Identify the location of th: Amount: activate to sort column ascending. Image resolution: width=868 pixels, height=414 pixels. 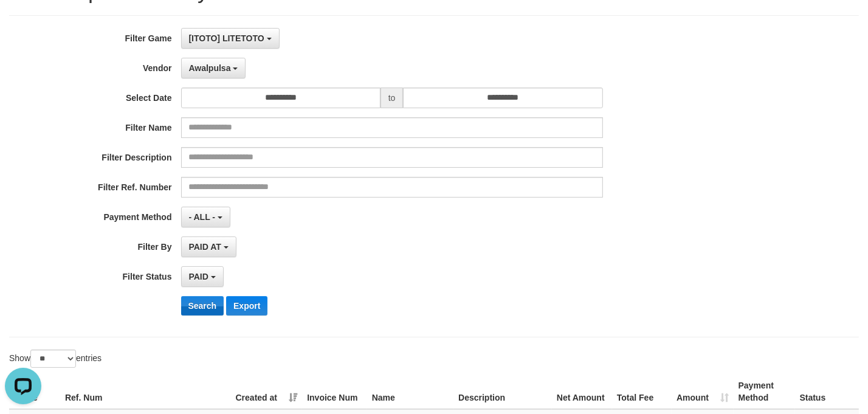
(703, 391).